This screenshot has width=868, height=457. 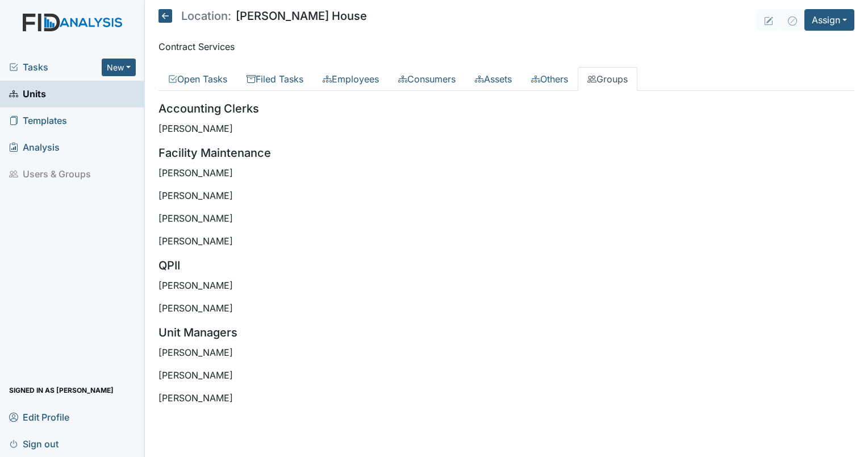 What do you see at coordinates (38, 121) in the screenshot?
I see `span: Templates` at bounding box center [38, 121].